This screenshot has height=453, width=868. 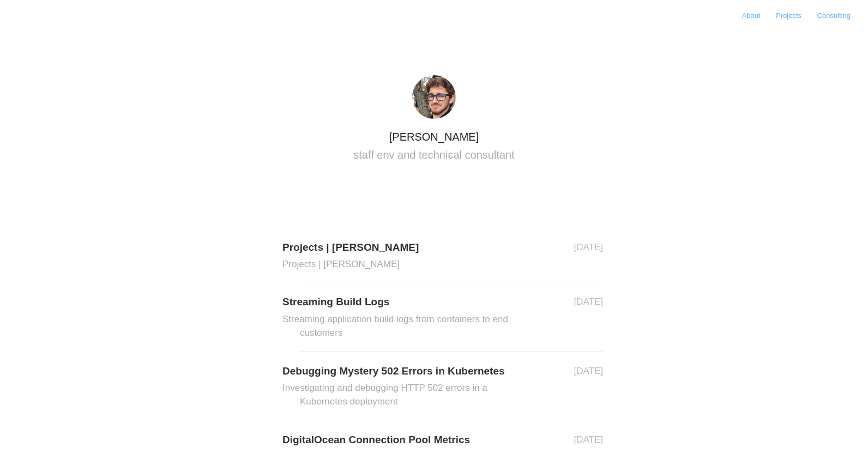 I want to click on h2: staff env and technical consultant, so click(x=434, y=155).